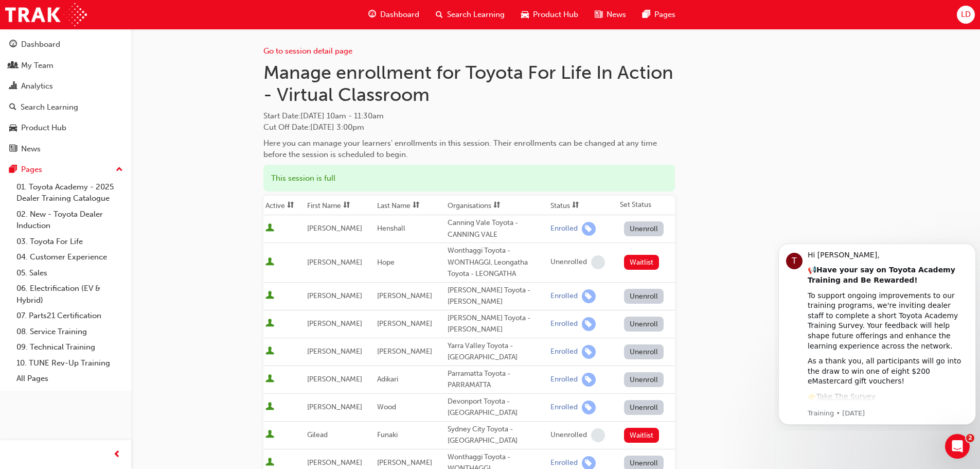 This screenshot has height=469, width=980. What do you see at coordinates (119, 170) in the screenshot?
I see `span: up-icon` at bounding box center [119, 170].